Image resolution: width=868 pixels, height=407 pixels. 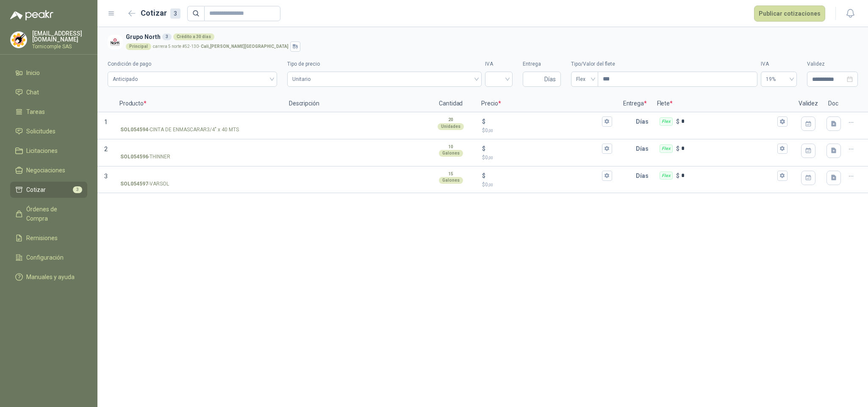 What do you see at coordinates (60, 47) in the screenshot?
I see `p: Tornicomple SAS` at bounding box center [60, 47].